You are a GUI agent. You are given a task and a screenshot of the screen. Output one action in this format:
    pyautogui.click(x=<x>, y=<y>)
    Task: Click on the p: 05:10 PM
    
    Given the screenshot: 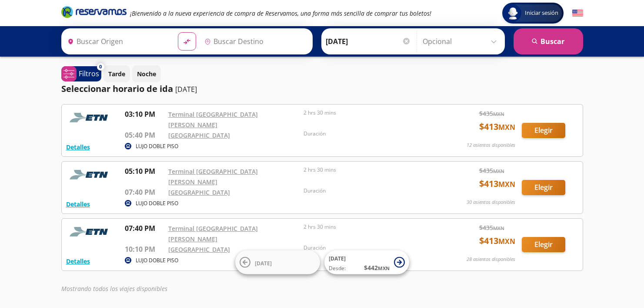 What is the action you would take?
    pyautogui.click(x=145, y=171)
    